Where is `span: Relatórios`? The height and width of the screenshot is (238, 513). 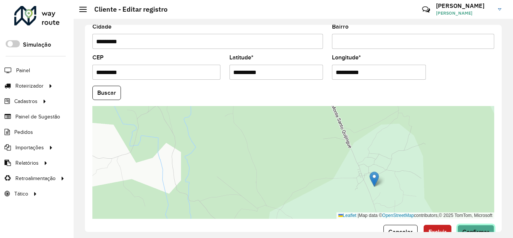
span: Relatórios is located at coordinates (27, 163).